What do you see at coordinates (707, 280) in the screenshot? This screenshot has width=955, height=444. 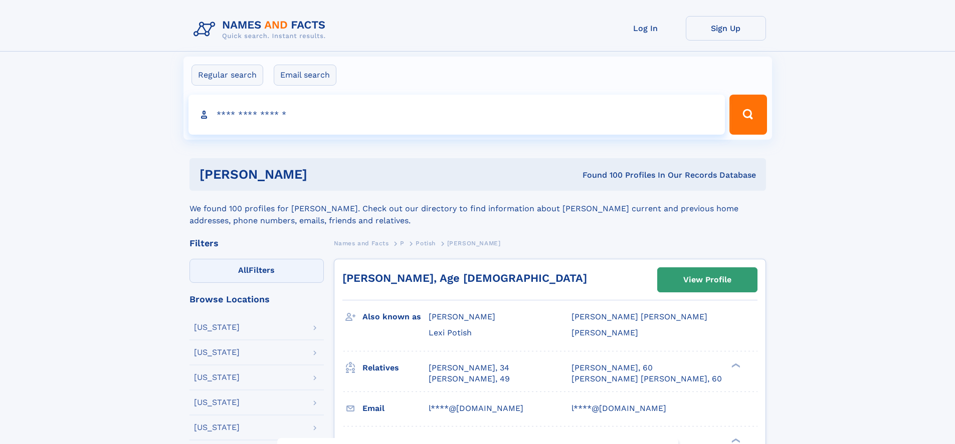 I see `div: View Profile` at bounding box center [707, 280].